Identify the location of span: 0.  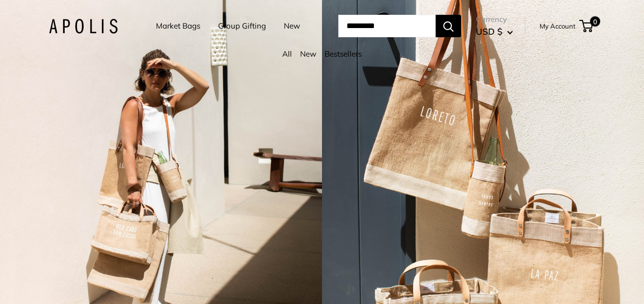
(595, 21).